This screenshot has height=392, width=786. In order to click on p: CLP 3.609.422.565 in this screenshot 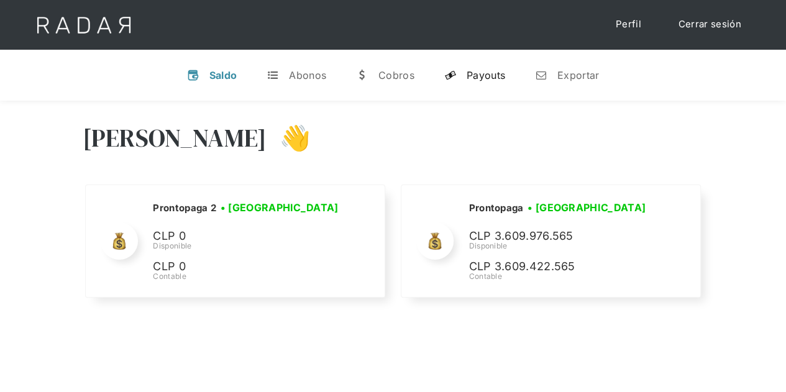, I will do `click(562, 267)`.